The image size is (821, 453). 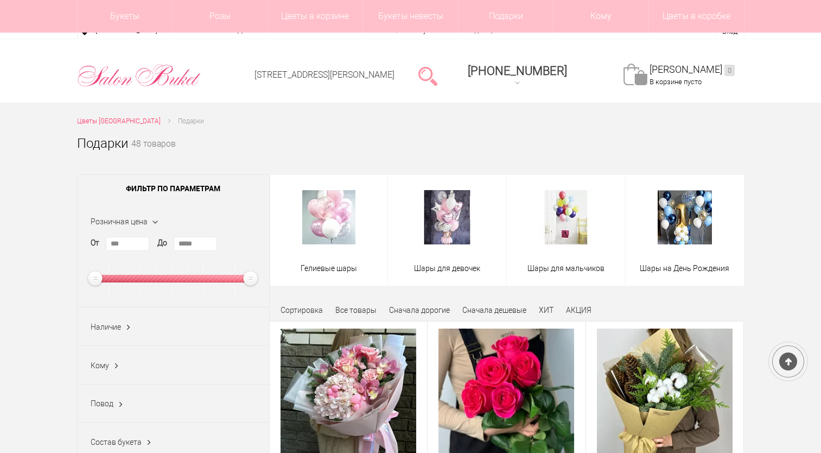 What do you see at coordinates (139, 75) in the screenshot?
I see `img: Цветы Нижний Новгород` at bounding box center [139, 75].